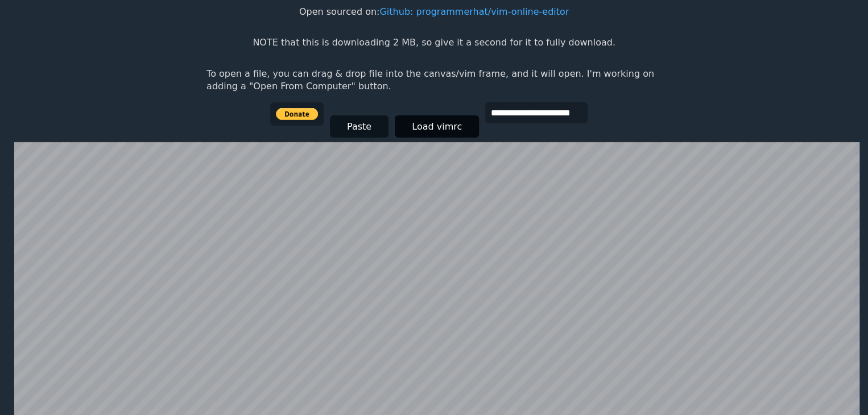 The width and height of the screenshot is (868, 415). What do you see at coordinates (434, 80) in the screenshot?
I see `p: To open a file, you can drag & drop file into the canvas/vim frame, and it will open. I'm working...` at bounding box center [434, 80].